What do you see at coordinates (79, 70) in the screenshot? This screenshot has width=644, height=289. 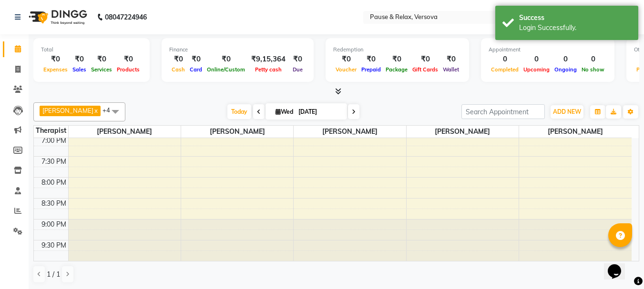 I see `span: Sales` at bounding box center [79, 70].